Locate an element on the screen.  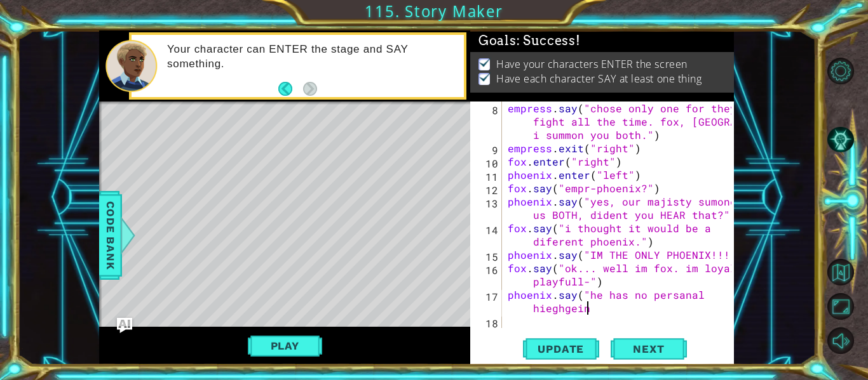
div: 11 is located at coordinates (488, 176).